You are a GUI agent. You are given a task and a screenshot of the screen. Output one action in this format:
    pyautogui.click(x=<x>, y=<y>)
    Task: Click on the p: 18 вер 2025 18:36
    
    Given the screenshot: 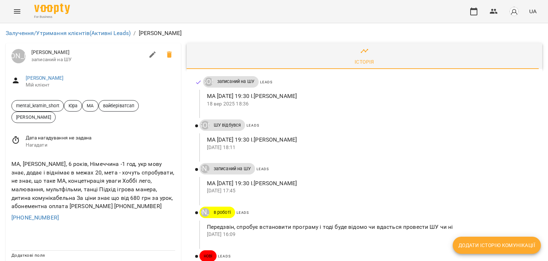 What is the action you would take?
    pyautogui.click(x=369, y=104)
    